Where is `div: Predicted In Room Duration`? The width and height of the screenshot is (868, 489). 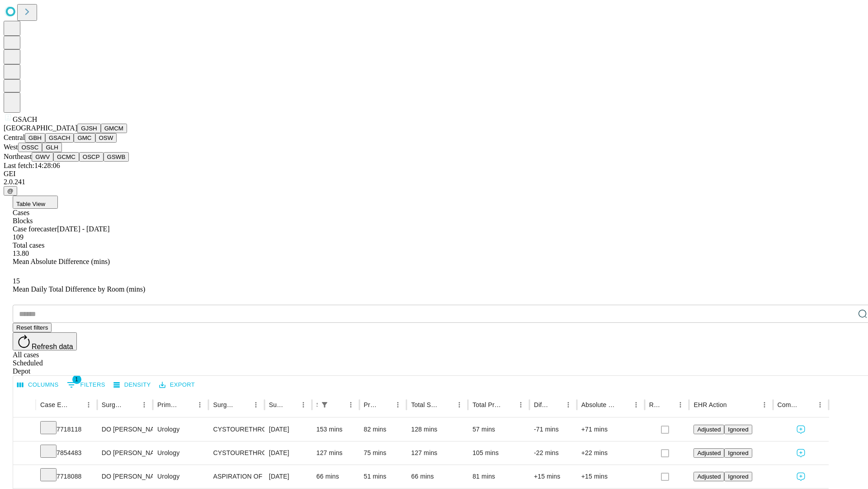 div: Predicted In Room Duration is located at coordinates (371, 405).